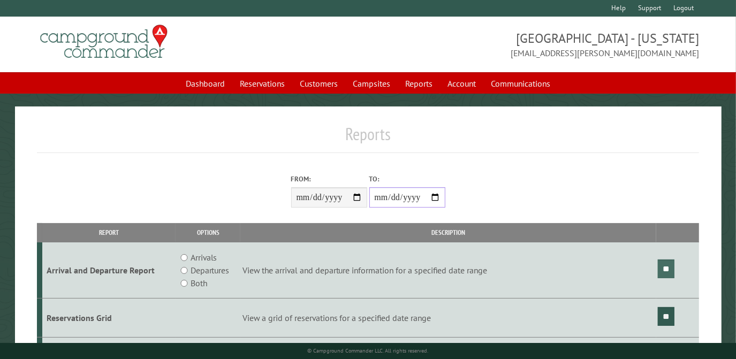 This screenshot has height=359, width=736. I want to click on label: Departures, so click(210, 270).